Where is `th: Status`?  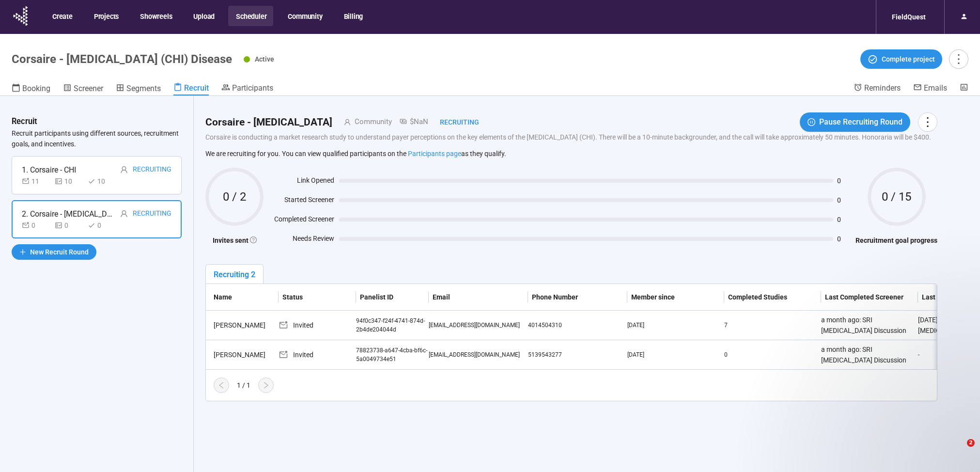 th: Status is located at coordinates (318, 297).